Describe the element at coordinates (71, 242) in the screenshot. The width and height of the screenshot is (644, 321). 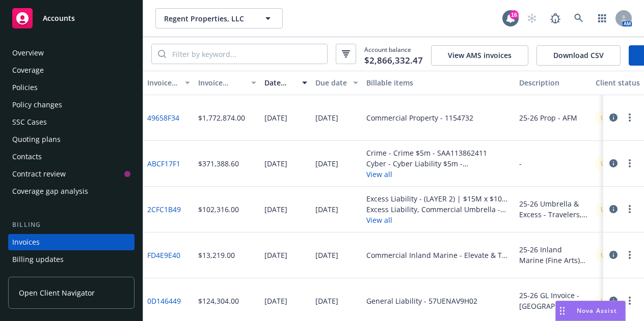
I see `a: Invoices` at that location.